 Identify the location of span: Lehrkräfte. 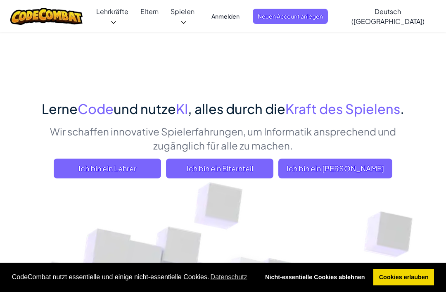
(112, 11).